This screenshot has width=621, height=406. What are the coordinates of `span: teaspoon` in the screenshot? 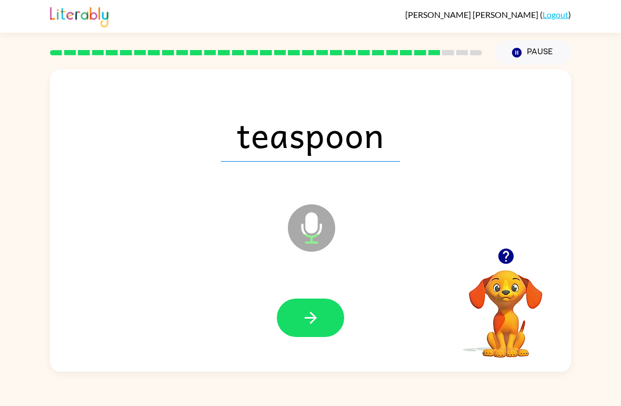 It's located at (311, 134).